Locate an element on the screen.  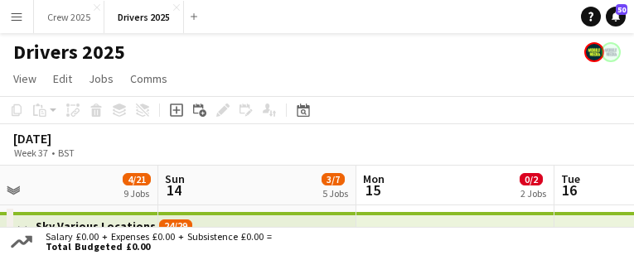
div: 9 Jobs is located at coordinates (137, 193).